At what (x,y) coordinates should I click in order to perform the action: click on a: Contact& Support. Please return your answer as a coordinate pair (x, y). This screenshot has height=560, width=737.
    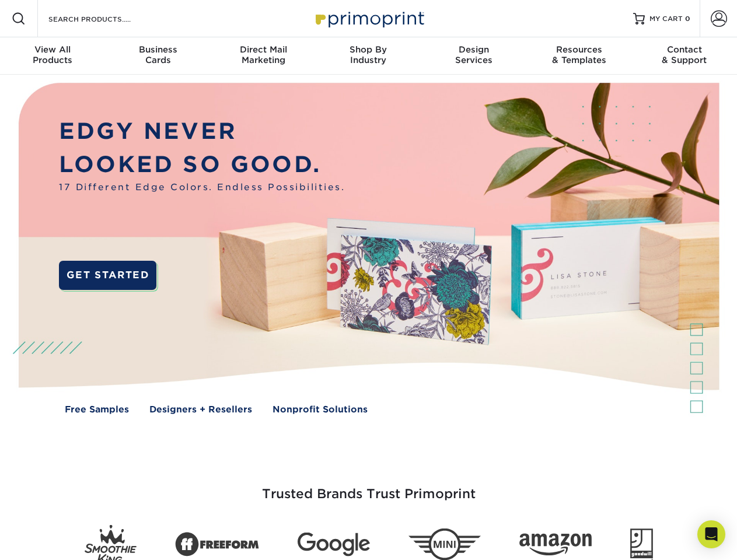
    Looking at the image, I should click on (684, 56).